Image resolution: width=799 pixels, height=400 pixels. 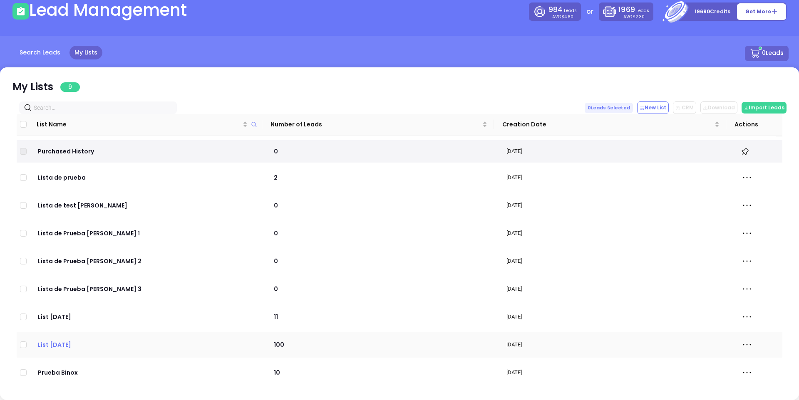 What do you see at coordinates (382, 373) in the screenshot?
I see `p: 10` at bounding box center [382, 373].